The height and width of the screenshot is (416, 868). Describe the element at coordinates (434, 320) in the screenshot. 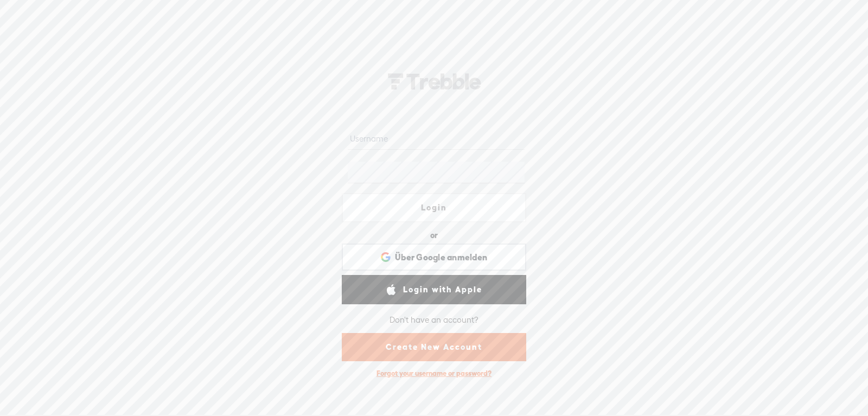

I see `div: Don't have an account?` at that location.